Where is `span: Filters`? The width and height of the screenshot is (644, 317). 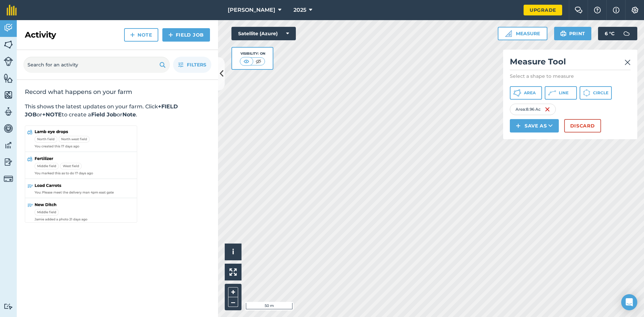
span: Filters is located at coordinates (196, 65).